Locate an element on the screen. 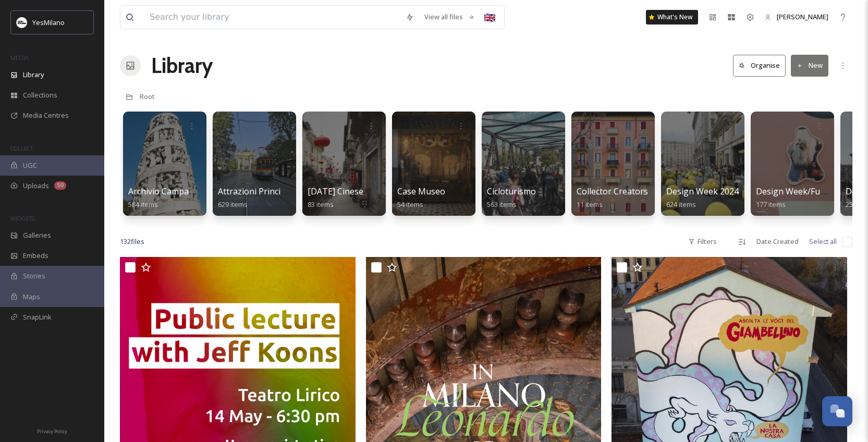 The height and width of the screenshot is (442, 868). span: Archivio Campagne is located at coordinates (166, 192).